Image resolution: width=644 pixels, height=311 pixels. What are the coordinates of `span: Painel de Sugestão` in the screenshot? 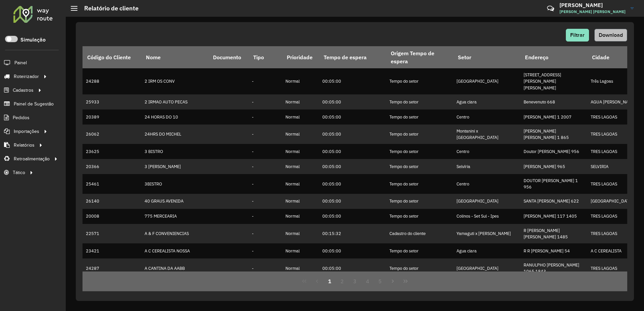 It's located at (34, 104).